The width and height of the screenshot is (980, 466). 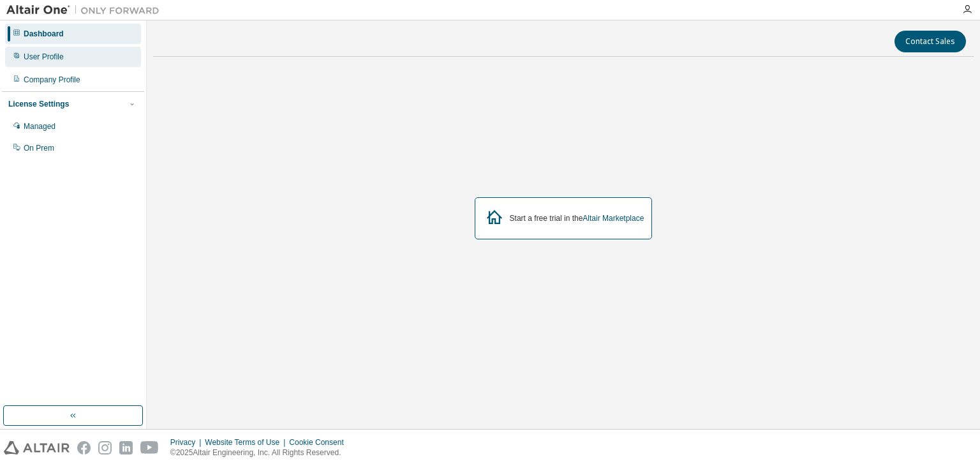 I want to click on div: Start a free trial in the, so click(x=576, y=218).